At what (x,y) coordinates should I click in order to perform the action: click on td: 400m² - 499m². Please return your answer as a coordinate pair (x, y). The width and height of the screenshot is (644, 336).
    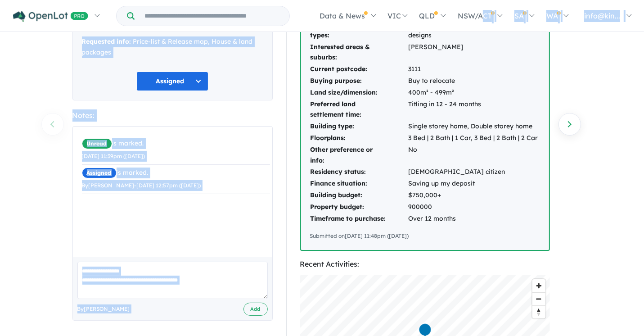
    Looking at the image, I should click on (474, 93).